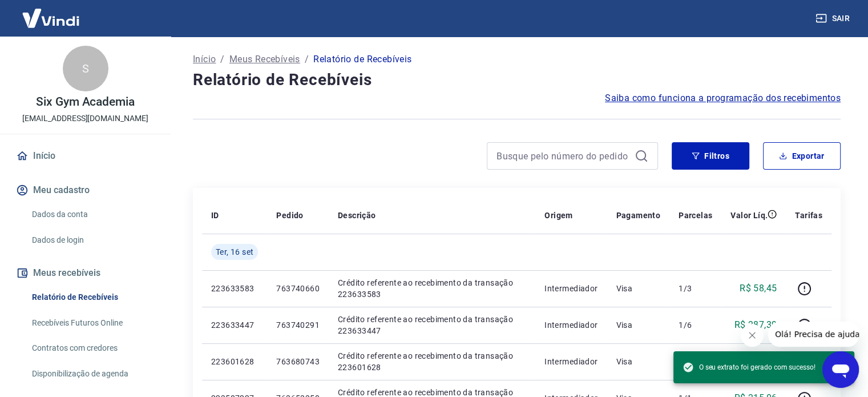  Describe the element at coordinates (695, 325) in the screenshot. I see `p: 1/6` at that location.